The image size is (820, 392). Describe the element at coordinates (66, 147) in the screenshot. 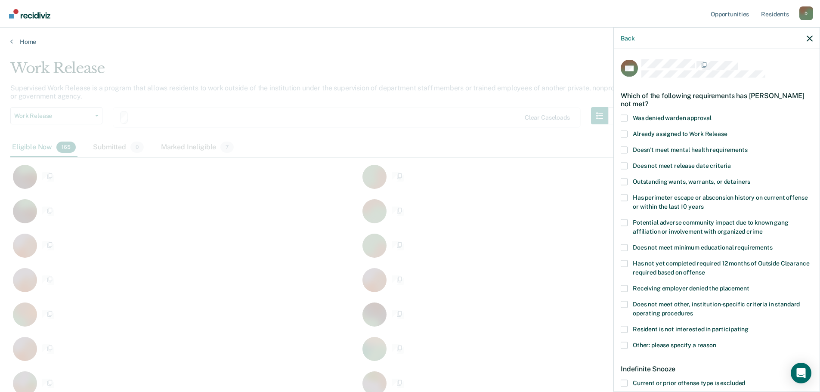

I see `span: 165` at that location.